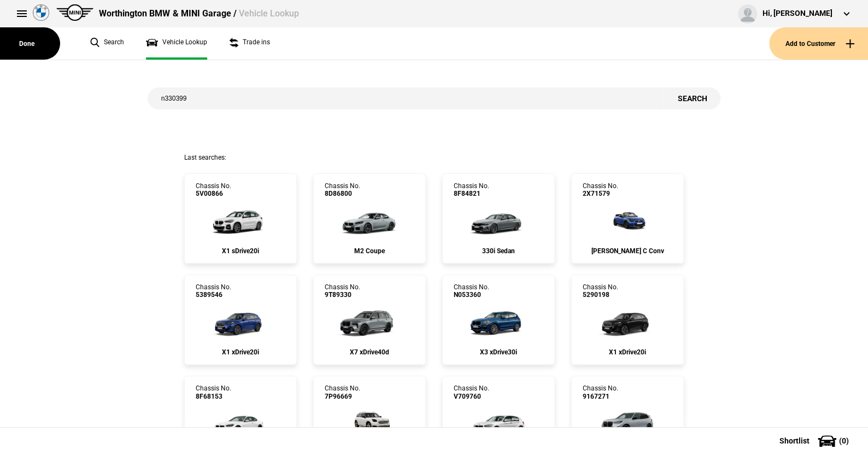  Describe the element at coordinates (240, 251) in the screenshot. I see `div: X1 sDrive20i` at that location.